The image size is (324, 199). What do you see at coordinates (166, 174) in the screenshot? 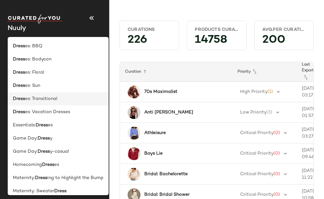
I see `b: Bridal: Bachelorette` at bounding box center [166, 174].